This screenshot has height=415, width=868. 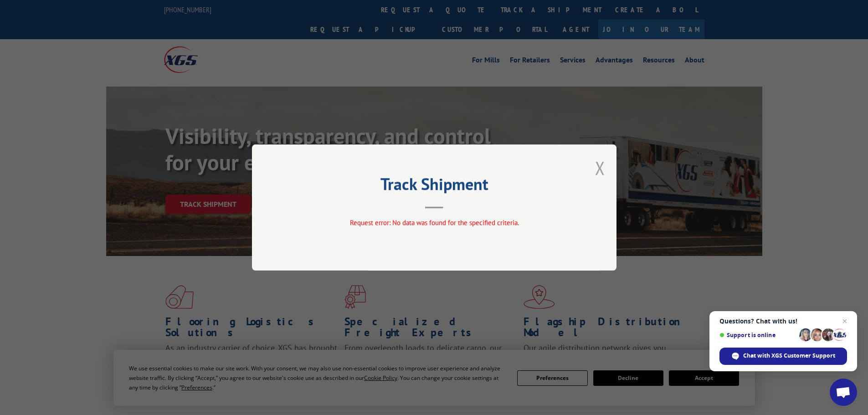 I want to click on h2: Track Shipment, so click(x=434, y=186).